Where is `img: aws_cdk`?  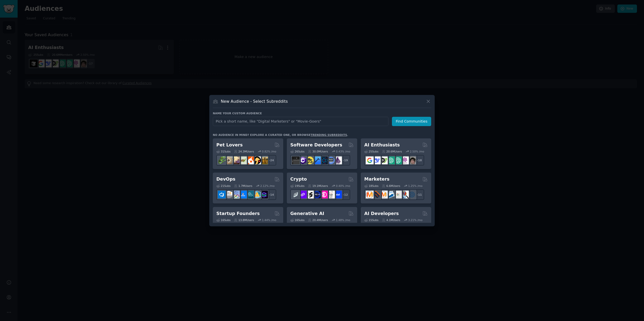
img: aws_cdk is located at coordinates (257, 194).